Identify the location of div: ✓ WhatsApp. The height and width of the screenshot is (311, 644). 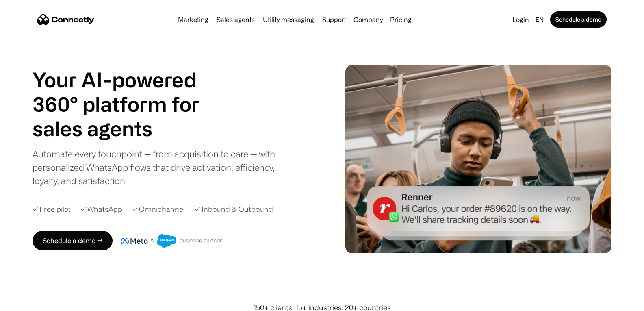
(101, 209).